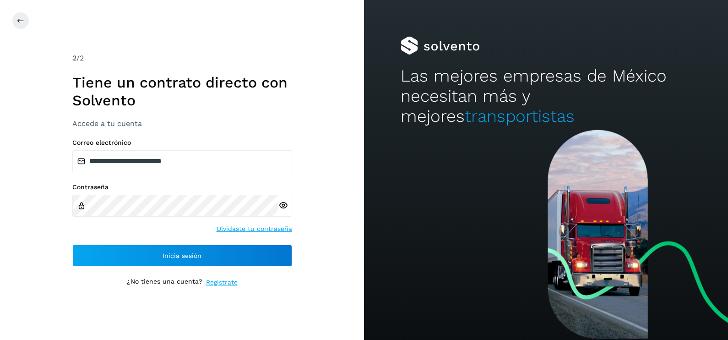  What do you see at coordinates (546, 96) in the screenshot?
I see `h2: Las mejores empresas de México necesitan más y mejores` at bounding box center [546, 96].